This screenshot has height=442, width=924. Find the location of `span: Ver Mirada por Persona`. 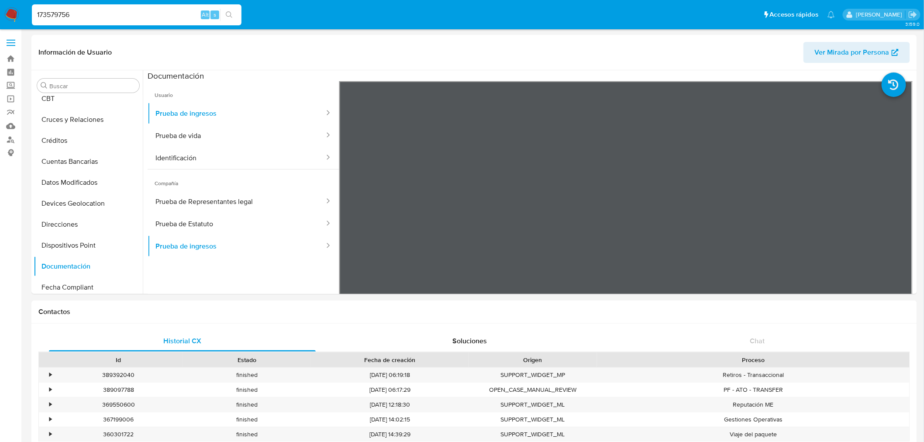

span: Ver Mirada por Persona is located at coordinates (852, 52).